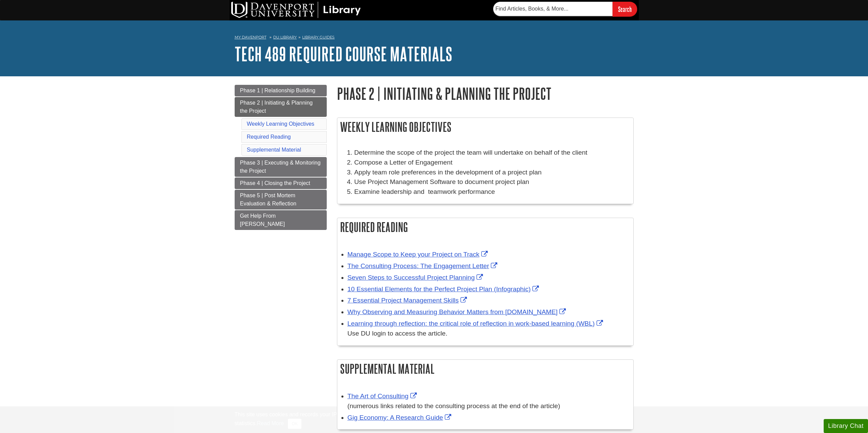 The height and width of the screenshot is (433, 868). Describe the element at coordinates (488, 406) in the screenshot. I see `div: (numerous links related to the consulting process at the end of the article)` at that location.